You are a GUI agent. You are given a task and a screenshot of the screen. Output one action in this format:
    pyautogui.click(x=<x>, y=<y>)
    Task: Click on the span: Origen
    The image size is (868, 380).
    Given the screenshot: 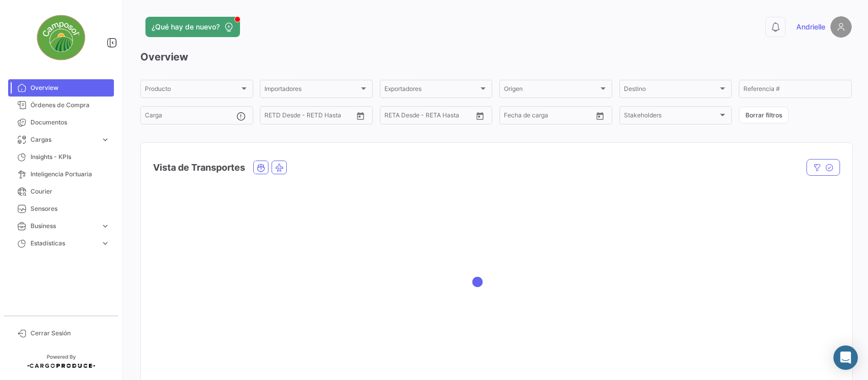 What is the action you would take?
    pyautogui.click(x=551, y=90)
    